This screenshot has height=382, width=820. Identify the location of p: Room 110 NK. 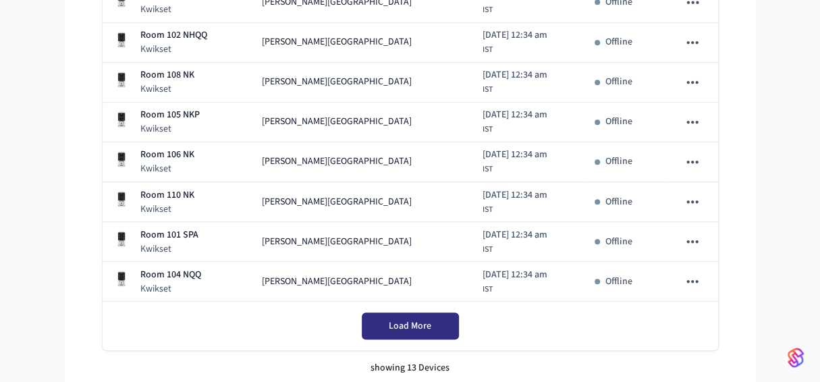
(167, 195).